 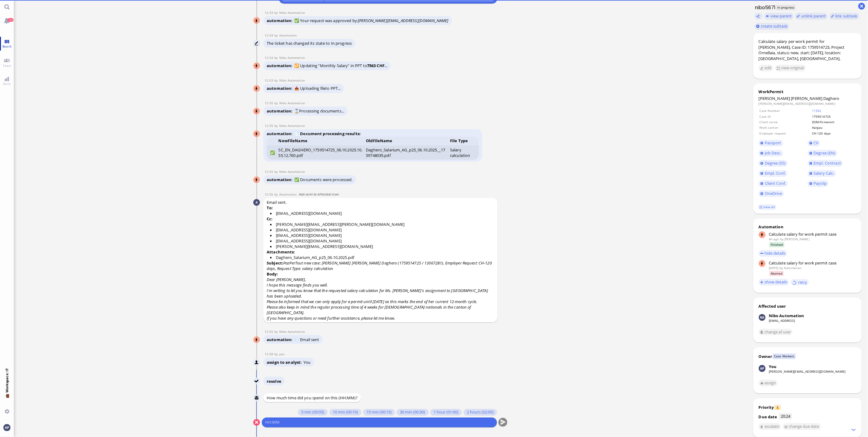 What do you see at coordinates (412, 413) in the screenshot?
I see `button: 30 min (00:30)` at bounding box center [412, 413].